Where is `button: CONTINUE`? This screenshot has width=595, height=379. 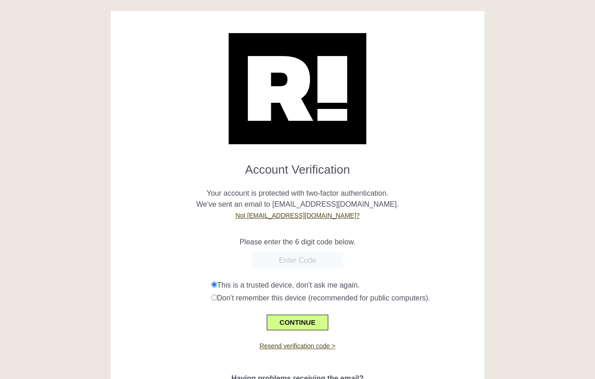 button: CONTINUE is located at coordinates (298, 322).